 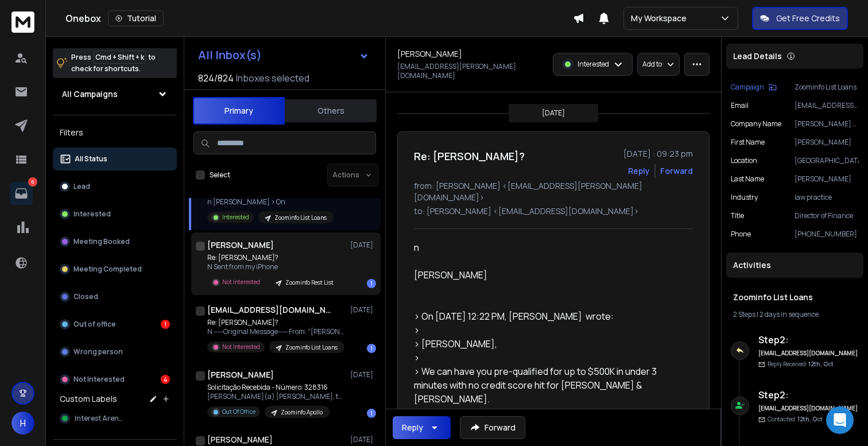 I want to click on p: Phone, so click(x=740, y=234).